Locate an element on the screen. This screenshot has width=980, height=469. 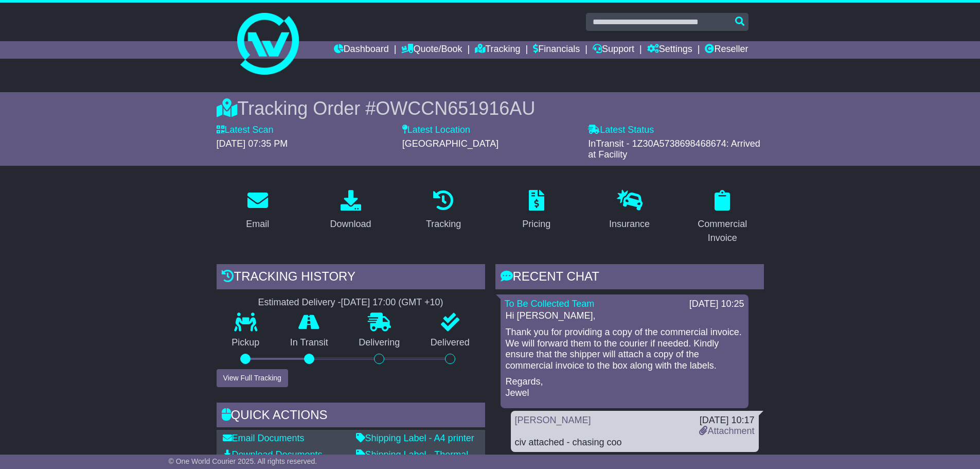
p: Pickup is located at coordinates (246, 343).